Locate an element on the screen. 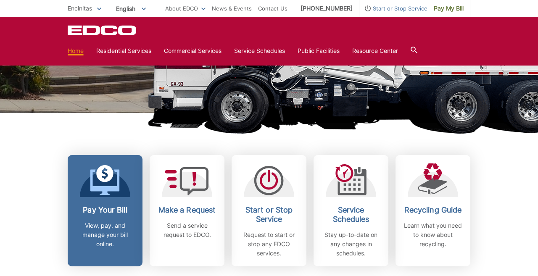  a: Make a Request Send a service request to EDCO. is located at coordinates (187, 211).